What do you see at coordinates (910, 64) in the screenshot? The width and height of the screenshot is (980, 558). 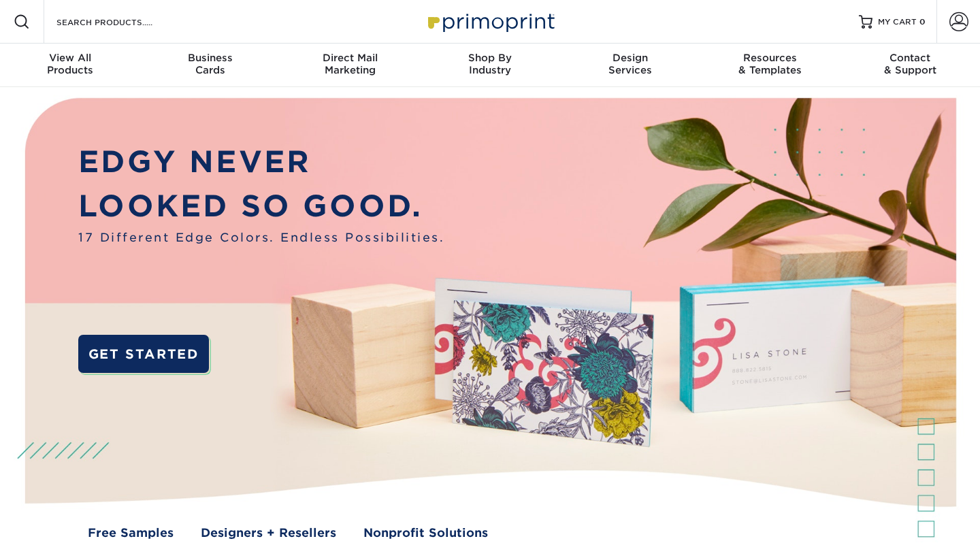 I see `div: & Support` at bounding box center [910, 64].